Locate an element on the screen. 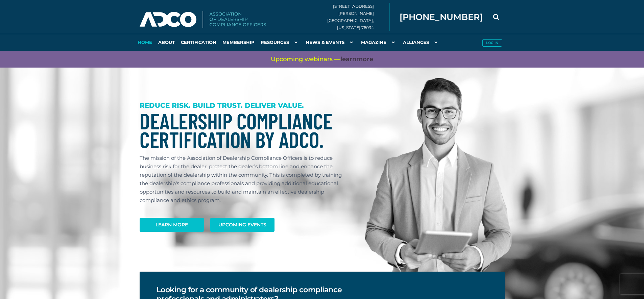 This screenshot has height=299, width=644. img: Dealership Compliance Professional is located at coordinates (438, 181).